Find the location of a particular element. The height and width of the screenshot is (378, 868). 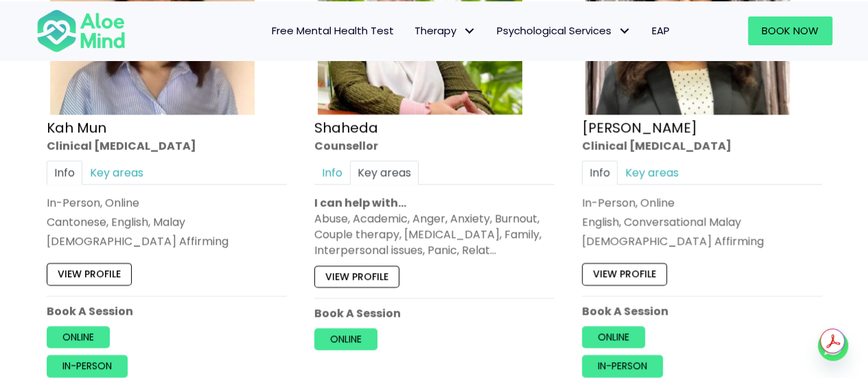

span: Free Mental Health Test is located at coordinates (333, 30).